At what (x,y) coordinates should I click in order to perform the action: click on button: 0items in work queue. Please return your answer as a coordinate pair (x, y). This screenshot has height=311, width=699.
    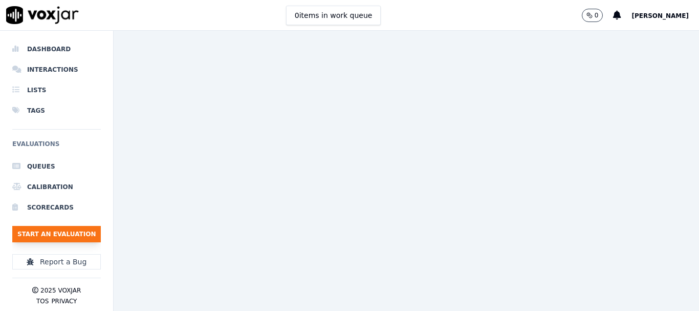
    Looking at the image, I should click on (334, 15).